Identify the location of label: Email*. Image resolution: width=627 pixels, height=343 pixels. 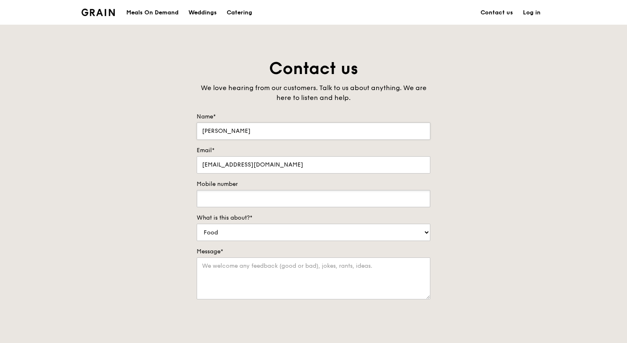
(313, 151).